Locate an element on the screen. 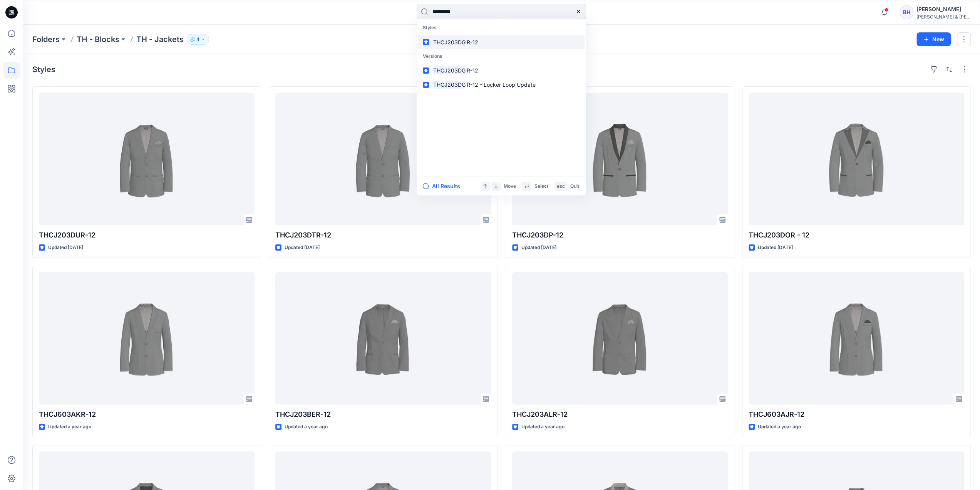  a: THCJ203DP-12 is located at coordinates (620, 159).